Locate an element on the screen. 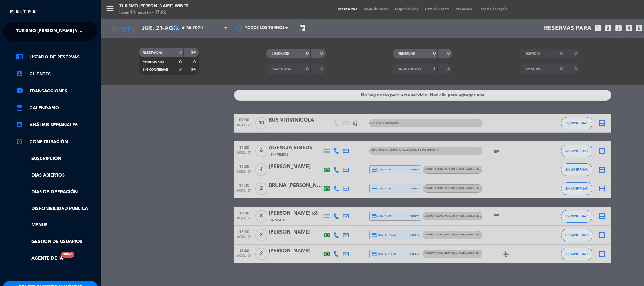 The image size is (644, 286). a: chrome_reader_modeListado de Reservas is located at coordinates (56, 57).